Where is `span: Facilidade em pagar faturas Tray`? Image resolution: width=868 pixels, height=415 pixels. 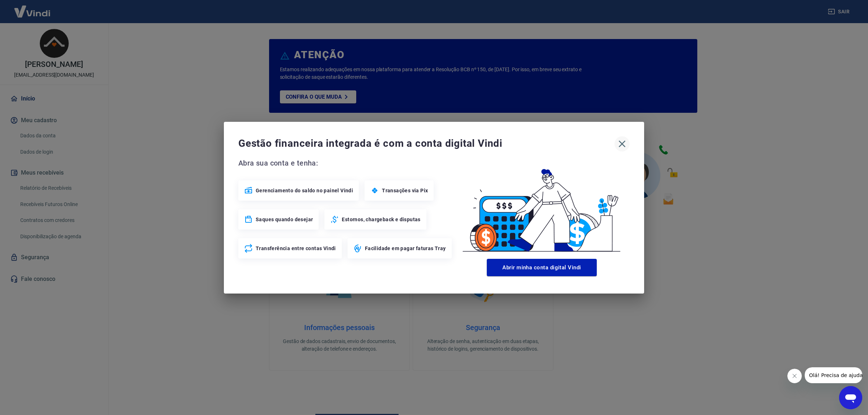 span: Facilidade em pagar faturas Tray is located at coordinates (405, 248).